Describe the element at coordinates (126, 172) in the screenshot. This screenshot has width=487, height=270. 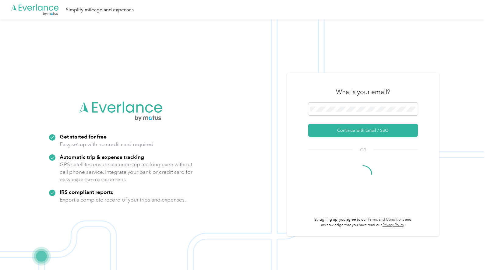
I see `p: GPS satellites ensure accurate trip tracking even without cell phone service. Integrate your bank...` at that location.